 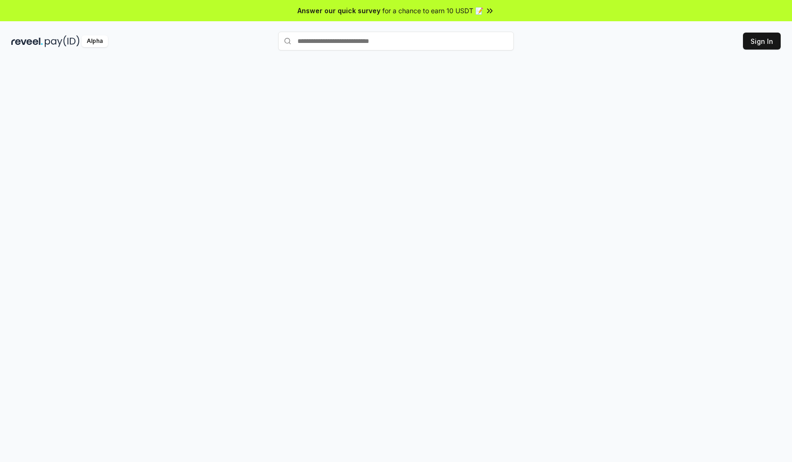 I want to click on img: pay_id, so click(x=62, y=41).